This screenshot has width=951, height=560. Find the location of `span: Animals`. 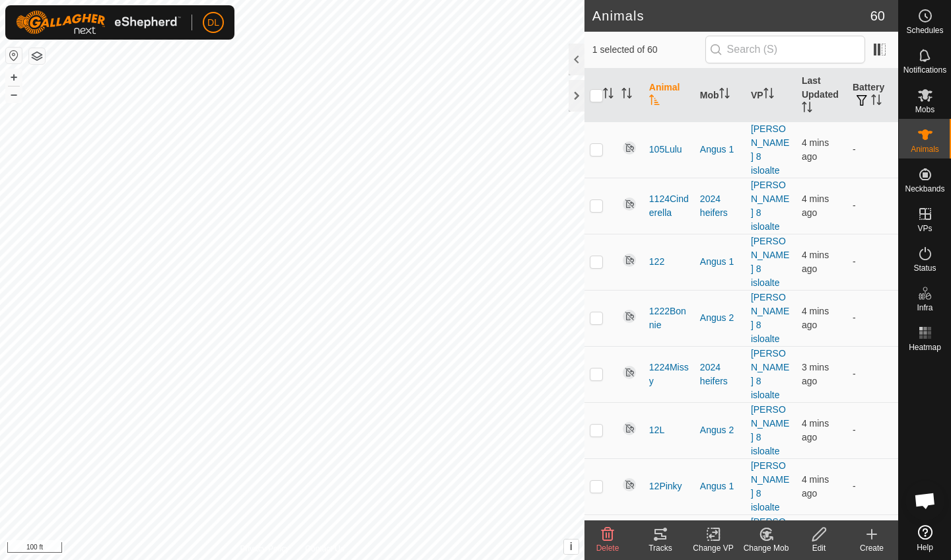

span: Animals is located at coordinates (925, 149).